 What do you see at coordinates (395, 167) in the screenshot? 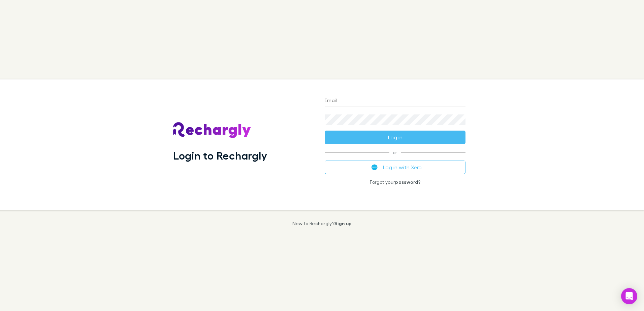
I see `button: Log in with Xero` at bounding box center [395, 167].